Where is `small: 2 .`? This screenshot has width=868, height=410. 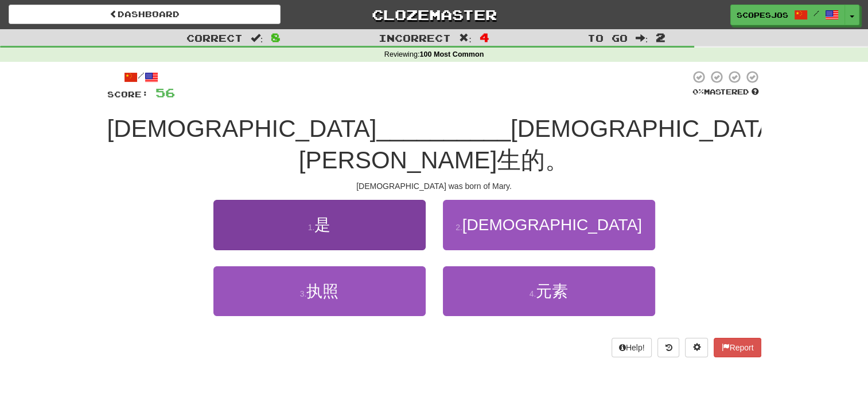
small: 2 . is located at coordinates (459, 228).